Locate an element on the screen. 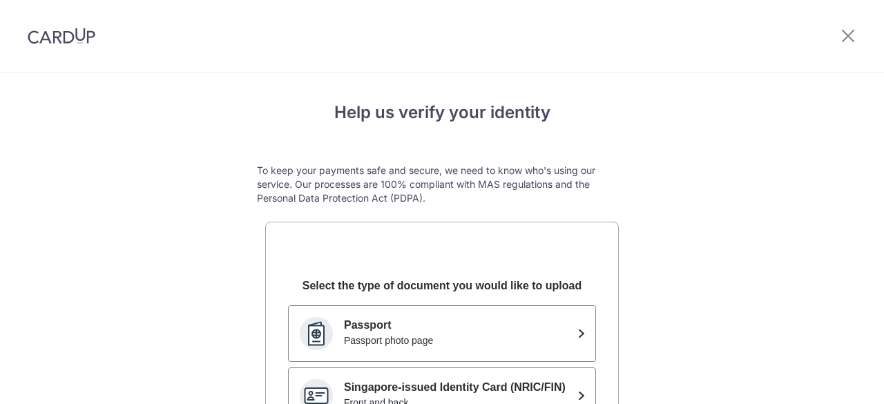  div: Select the type of document you would like to upload is located at coordinates (442, 286).